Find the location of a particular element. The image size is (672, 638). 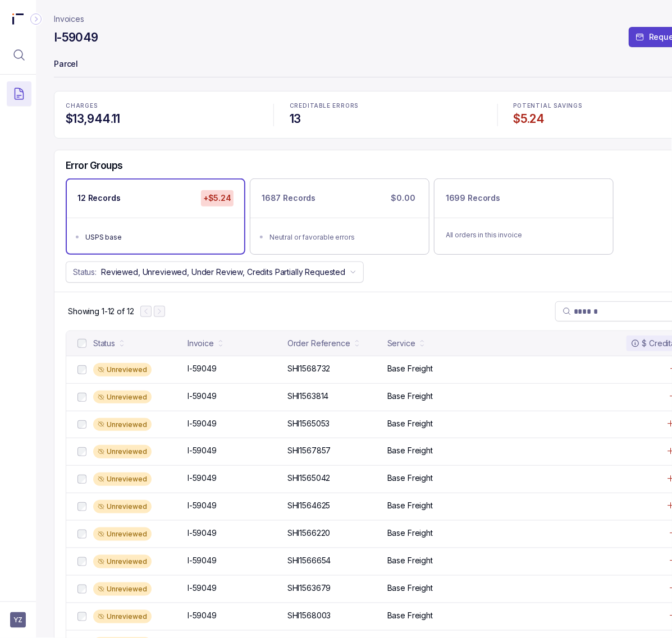

p: SHI1567857 is located at coordinates (309, 450).